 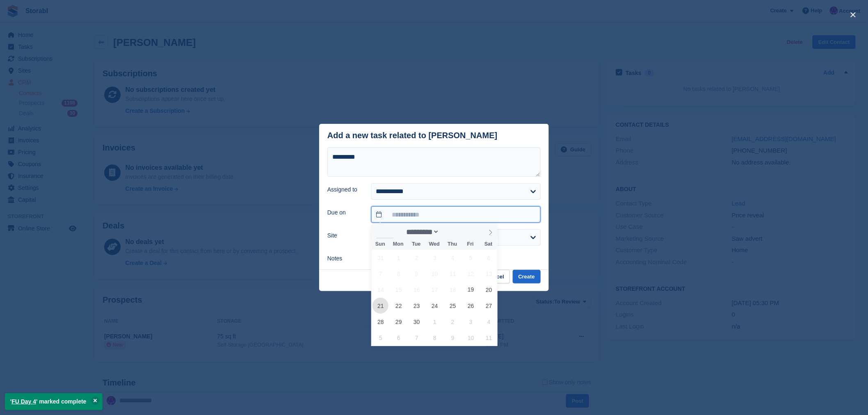 What do you see at coordinates (435, 337) in the screenshot?
I see `span: October 8, 2025` at bounding box center [435, 337].